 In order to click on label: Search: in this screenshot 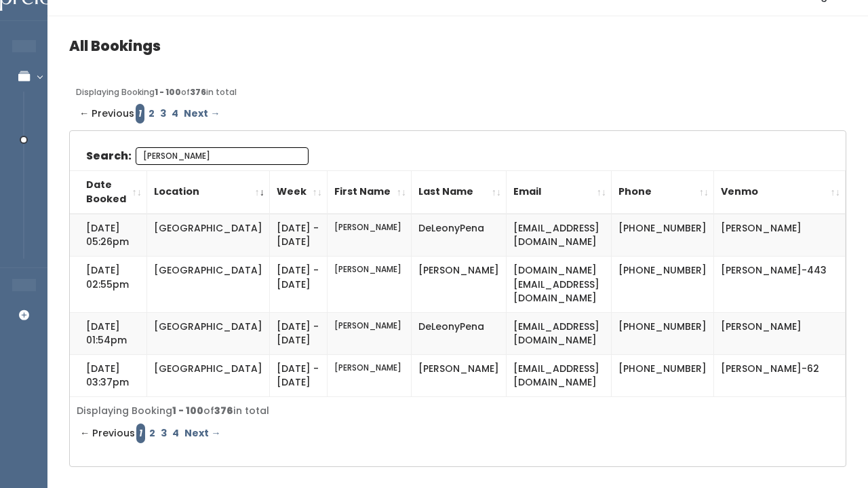, I will do `click(197, 157)`.